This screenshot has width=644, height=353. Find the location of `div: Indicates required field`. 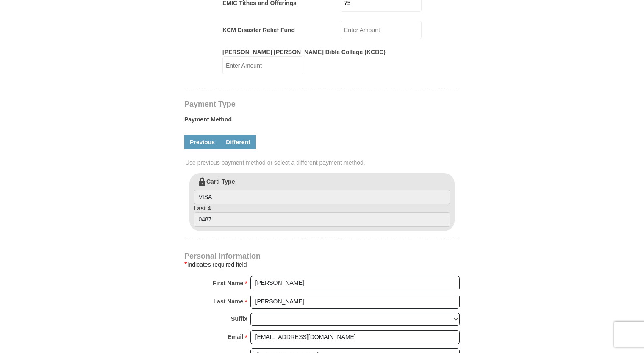

div: Indicates required field is located at coordinates (322, 264).